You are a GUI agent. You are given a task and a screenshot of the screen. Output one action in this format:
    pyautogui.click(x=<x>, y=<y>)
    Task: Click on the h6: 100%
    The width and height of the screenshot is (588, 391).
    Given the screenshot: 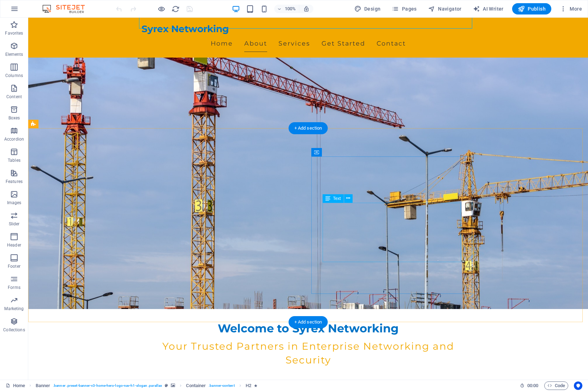 What is the action you would take?
    pyautogui.click(x=291, y=9)
    